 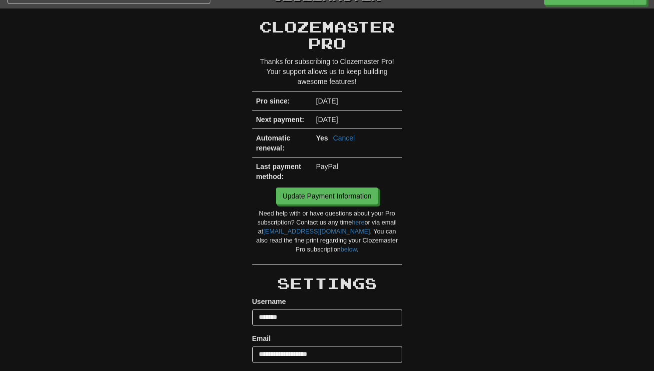 What do you see at coordinates (280, 119) in the screenshot?
I see `strong: Next payment:` at bounding box center [280, 119].